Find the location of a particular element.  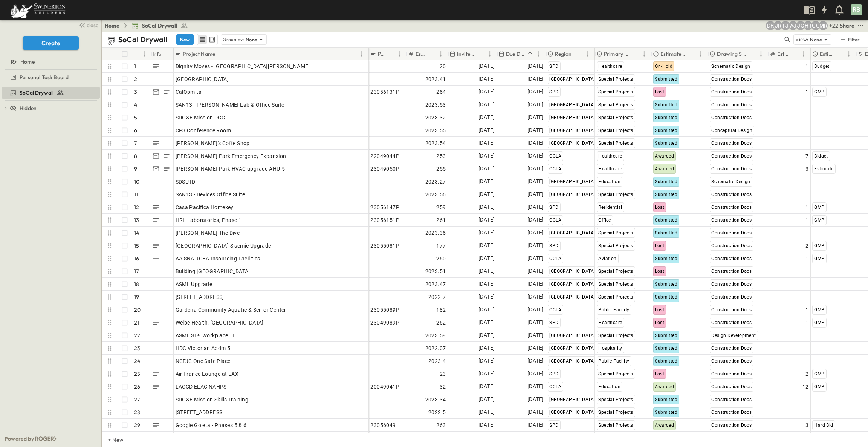

div: SoCal Drywalltest is located at coordinates (51, 92).